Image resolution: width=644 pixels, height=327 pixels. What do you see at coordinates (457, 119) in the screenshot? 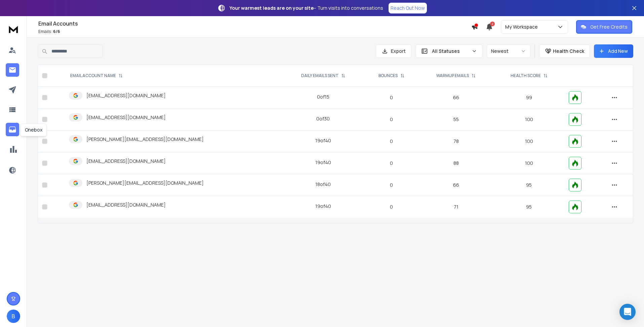
I see `td: 55` at bounding box center [457, 119].